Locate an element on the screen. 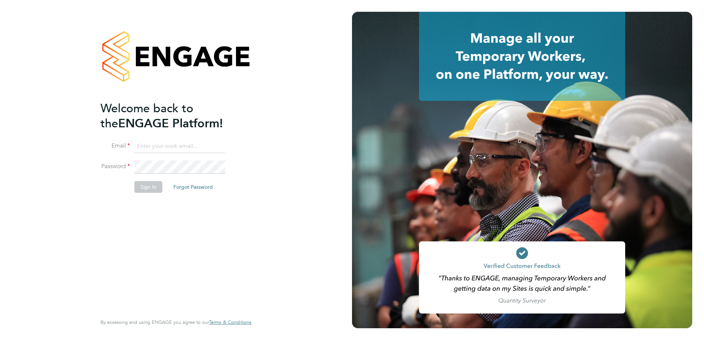 This screenshot has height=340, width=704. input: Enter your work email... is located at coordinates (180, 147).